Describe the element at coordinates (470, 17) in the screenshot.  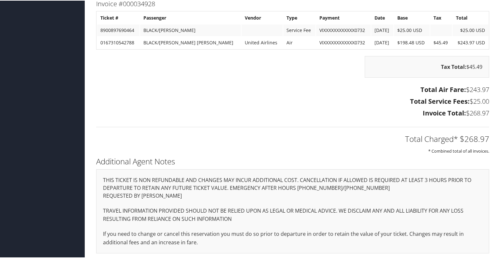
I see `th: Total` at that location.